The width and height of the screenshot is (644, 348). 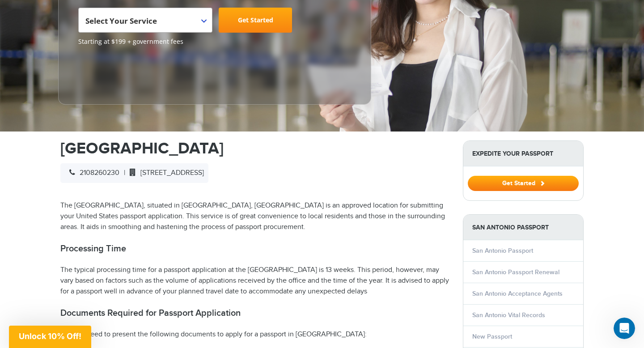 I want to click on div: Unlock 10% Off!, so click(x=50, y=336).